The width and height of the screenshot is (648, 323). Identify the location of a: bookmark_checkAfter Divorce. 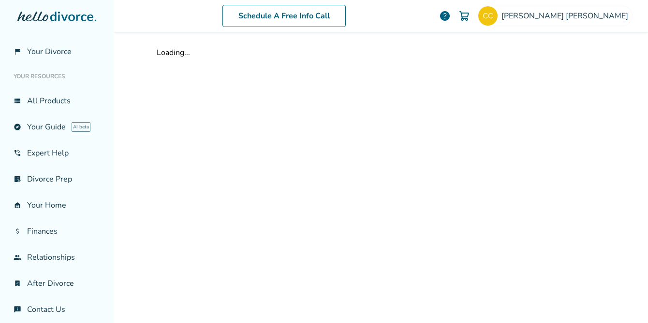
(57, 284).